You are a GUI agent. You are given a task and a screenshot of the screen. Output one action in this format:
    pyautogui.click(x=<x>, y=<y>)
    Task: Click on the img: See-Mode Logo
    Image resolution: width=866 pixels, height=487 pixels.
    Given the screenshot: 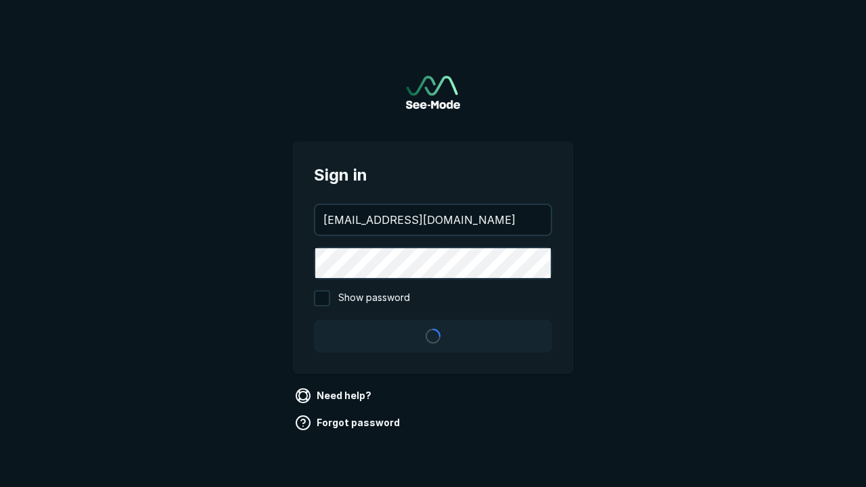 What is the action you would take?
    pyautogui.click(x=433, y=92)
    